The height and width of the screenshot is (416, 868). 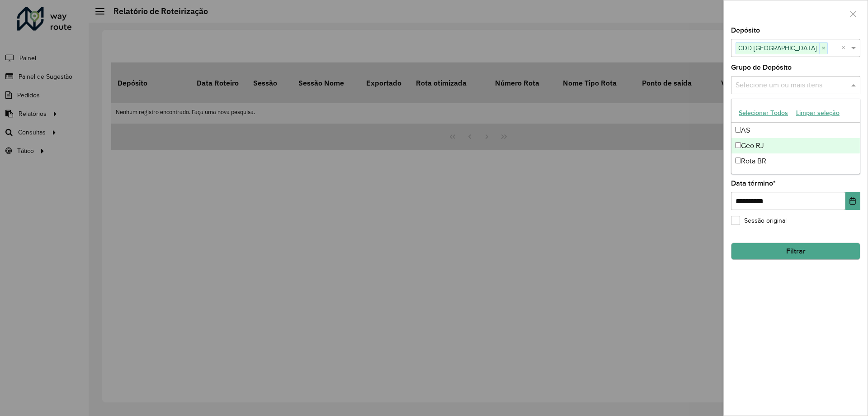 I want to click on button: Filtrar, so click(x=796, y=251).